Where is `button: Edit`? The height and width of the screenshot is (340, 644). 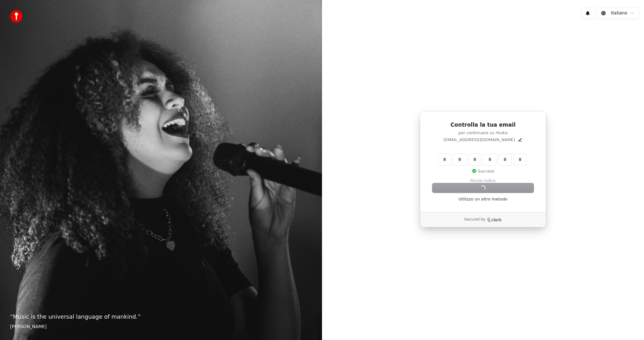
button: Edit is located at coordinates (520, 140).